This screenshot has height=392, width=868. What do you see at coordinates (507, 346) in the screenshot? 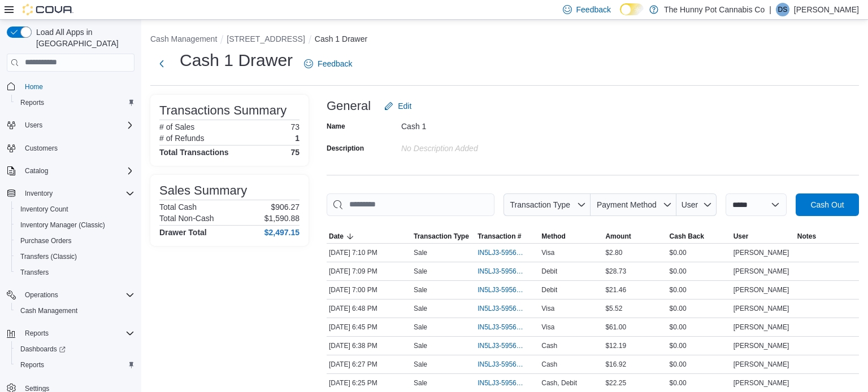
I see `button: IN5LJ3-5956483` at bounding box center [507, 346].